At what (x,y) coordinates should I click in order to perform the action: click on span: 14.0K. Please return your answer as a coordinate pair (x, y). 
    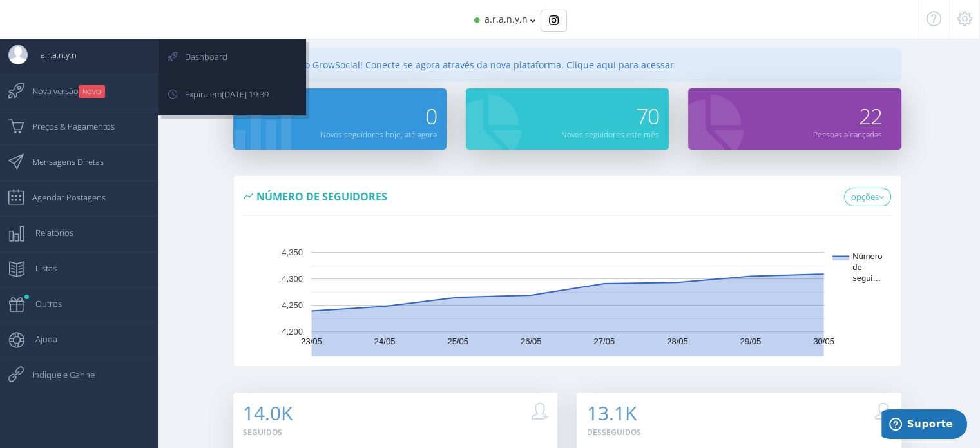
    Looking at the image, I should click on (268, 413).